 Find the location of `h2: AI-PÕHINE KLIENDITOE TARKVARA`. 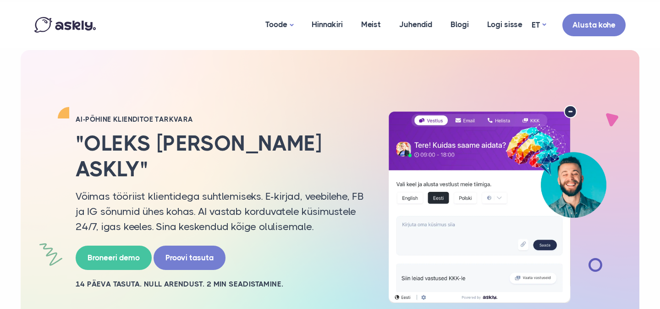

h2: AI-PÕHINE KLIENDITOE TARKVARA is located at coordinates (220, 119).